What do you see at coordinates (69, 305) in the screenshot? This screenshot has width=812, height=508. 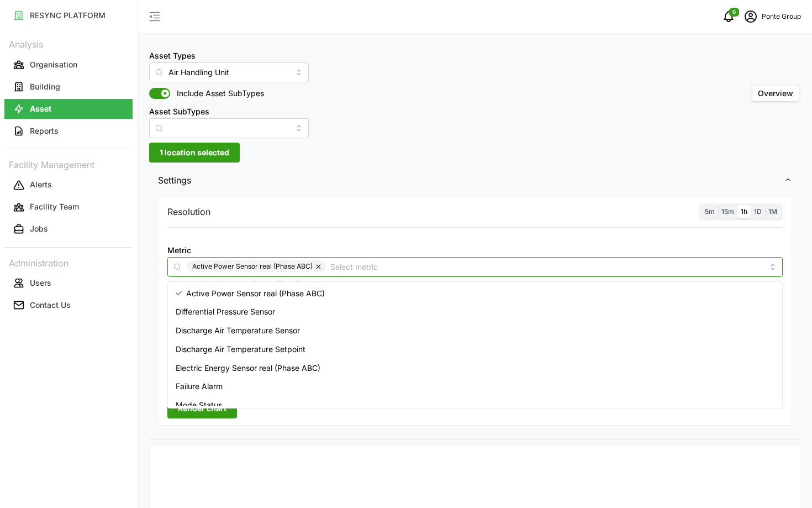 I see `button: Contact Us` at bounding box center [69, 305].